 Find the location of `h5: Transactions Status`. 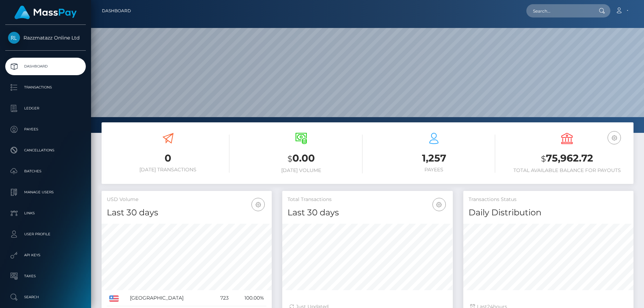

h5: Transactions Status is located at coordinates (548, 200).